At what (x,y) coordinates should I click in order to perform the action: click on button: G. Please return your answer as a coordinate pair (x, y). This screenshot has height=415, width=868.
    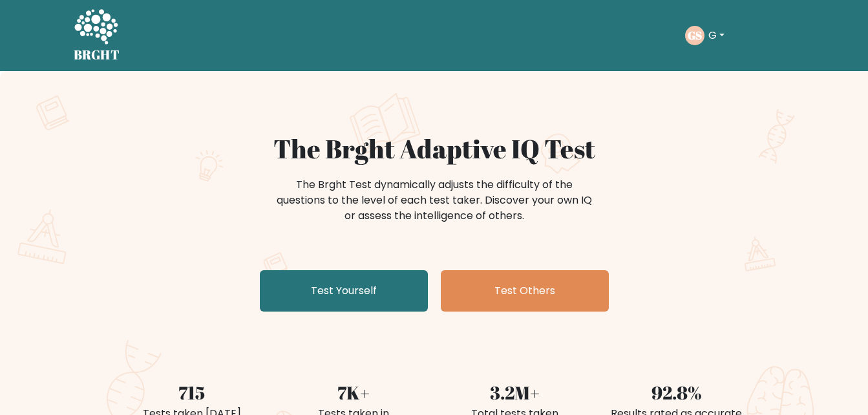
    Looking at the image, I should click on (716, 35).